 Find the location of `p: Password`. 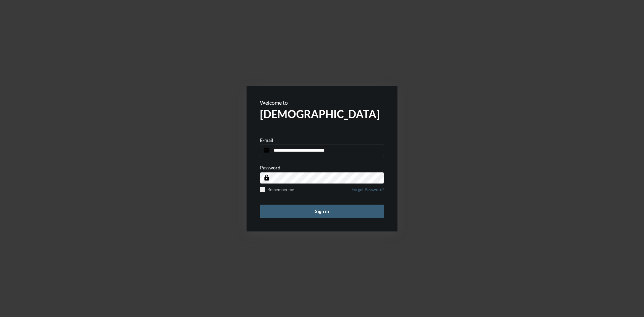

p: Password is located at coordinates (270, 168).